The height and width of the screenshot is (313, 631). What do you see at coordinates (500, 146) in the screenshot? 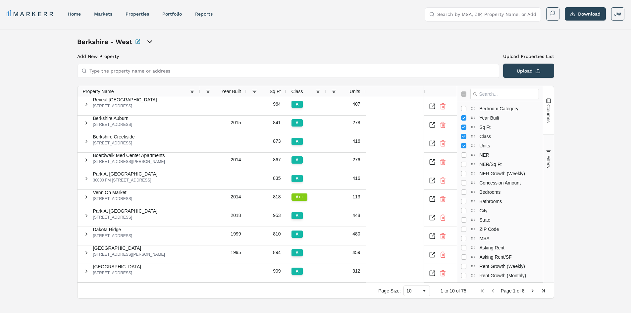
I see `div: Units Column` at bounding box center [500, 146].